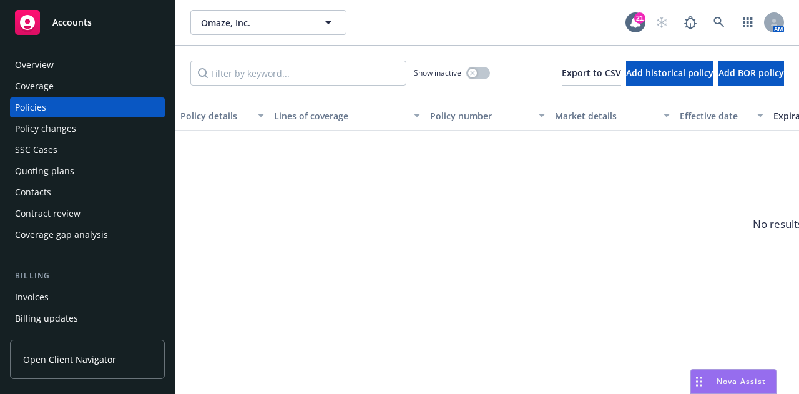 The width and height of the screenshot is (799, 394). Describe the element at coordinates (31, 107) in the screenshot. I see `div: Policies` at that location.